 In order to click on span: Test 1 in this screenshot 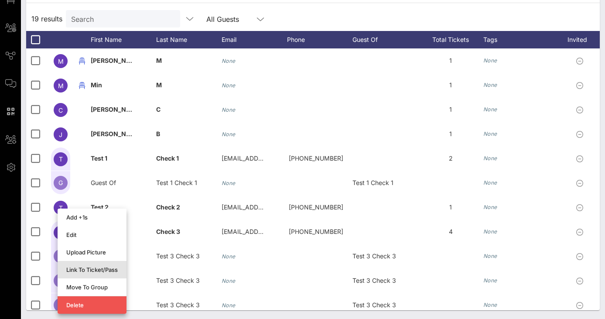, I will do `click(99, 158)`.